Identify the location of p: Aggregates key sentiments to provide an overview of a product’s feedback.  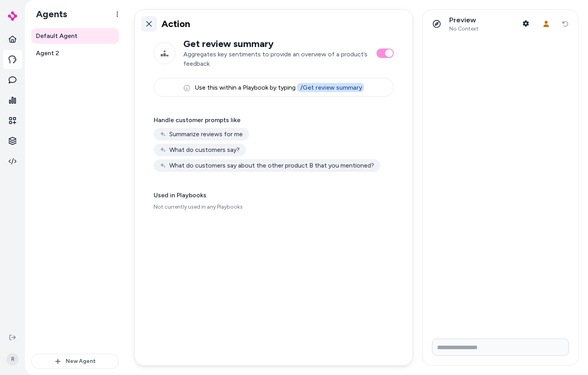
(276, 59).